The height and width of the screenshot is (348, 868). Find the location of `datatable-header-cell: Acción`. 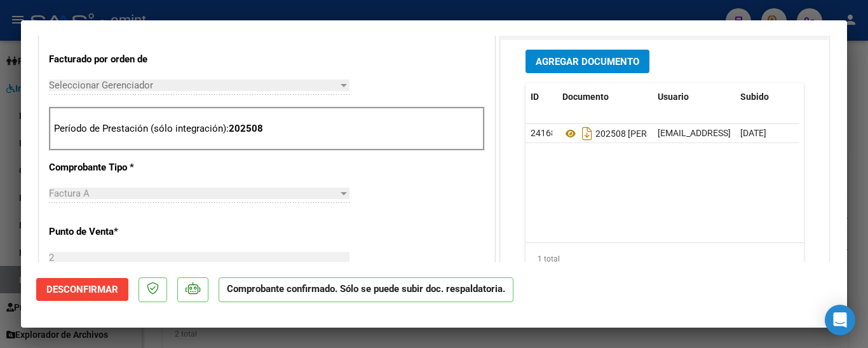

datatable-header-cell: Acción is located at coordinates (831, 97).